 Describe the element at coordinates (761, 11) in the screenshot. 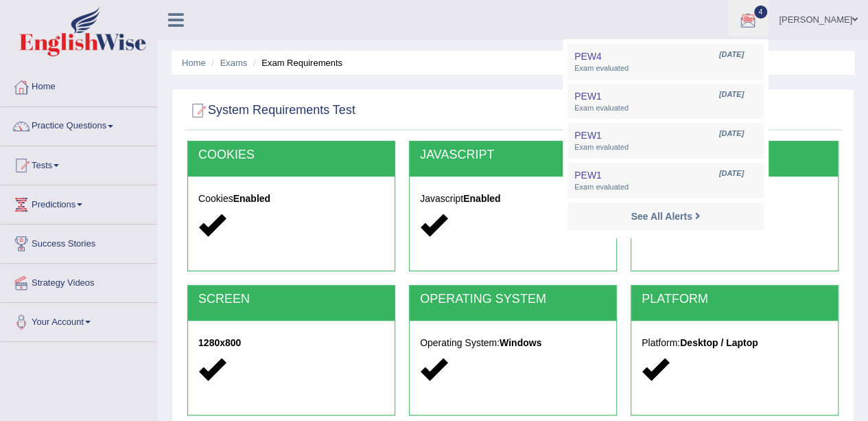

I see `span: 4` at that location.